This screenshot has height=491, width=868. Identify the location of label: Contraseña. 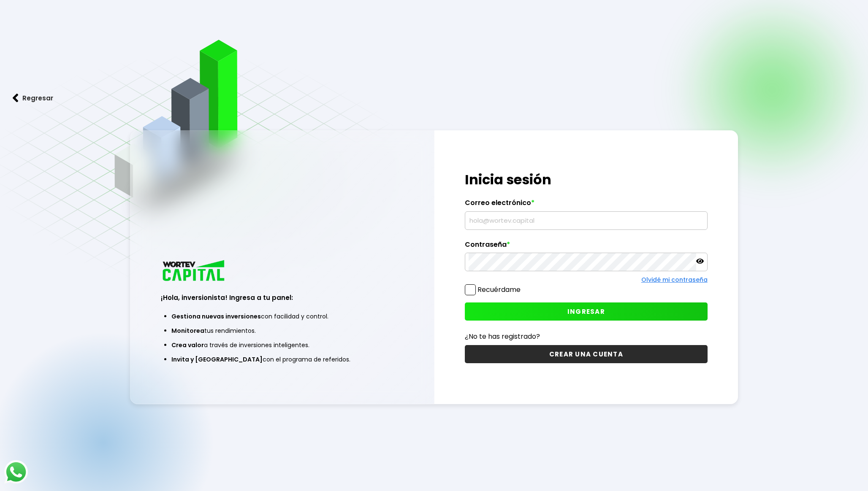
(586, 247).